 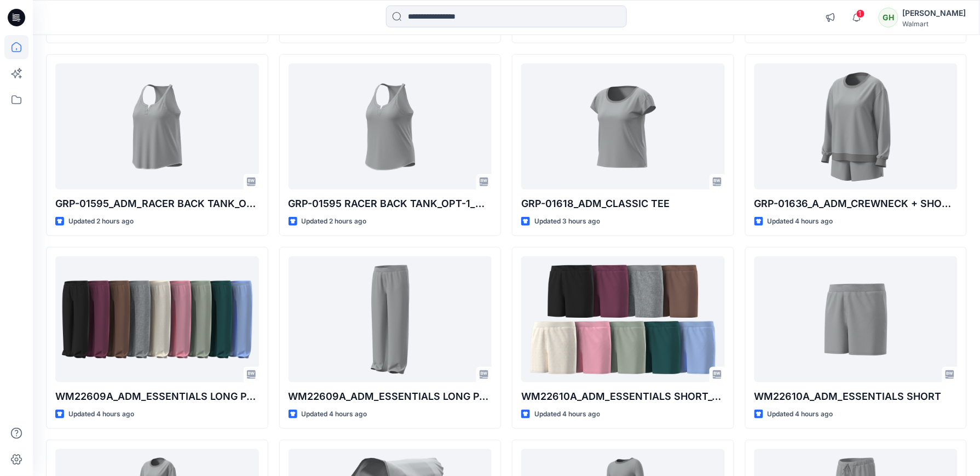 What do you see at coordinates (623, 126) in the screenshot?
I see `a: GRP-01618_ADM_CLASSIC TEE` at bounding box center [623, 126].